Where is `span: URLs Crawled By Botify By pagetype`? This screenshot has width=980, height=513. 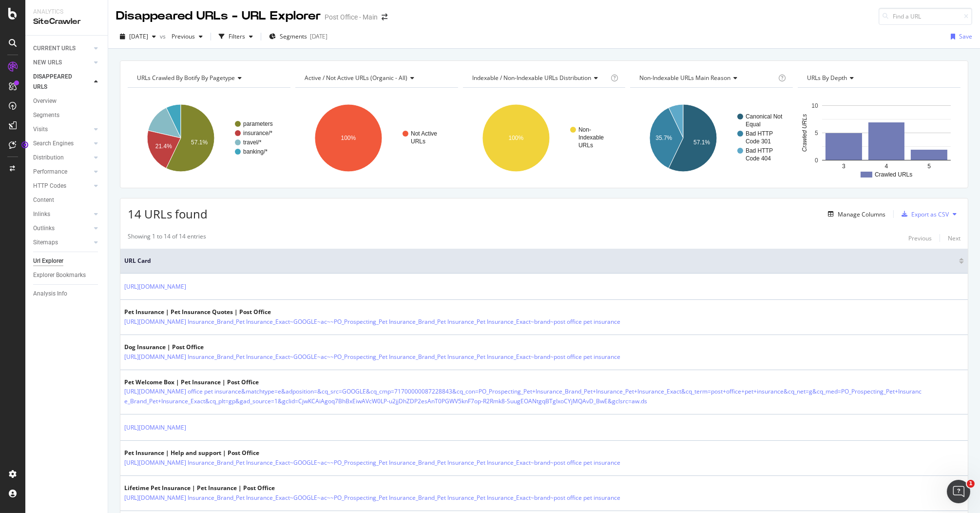
span: URLs Crawled By Botify By pagetype is located at coordinates (186, 77).